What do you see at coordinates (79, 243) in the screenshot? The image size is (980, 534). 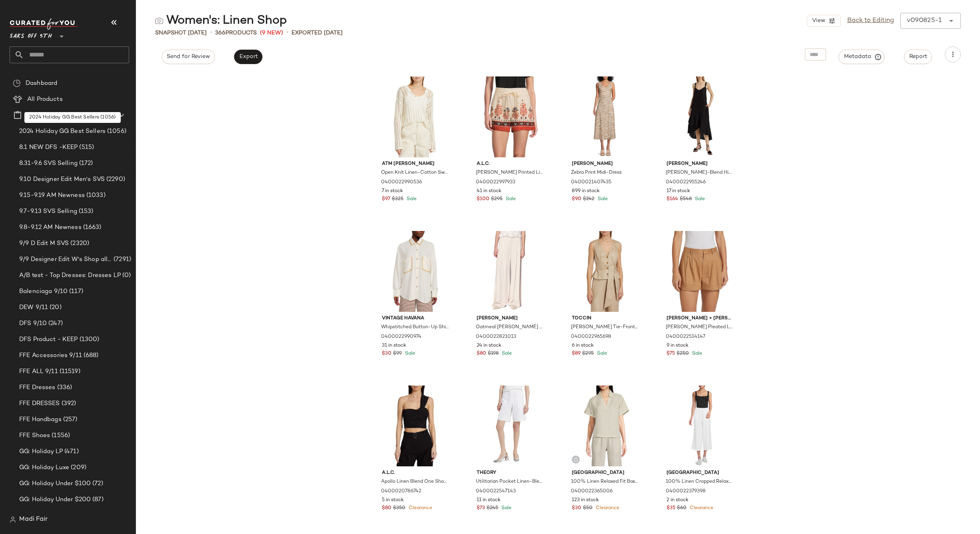 I see `span: (2320)` at bounding box center [79, 243].